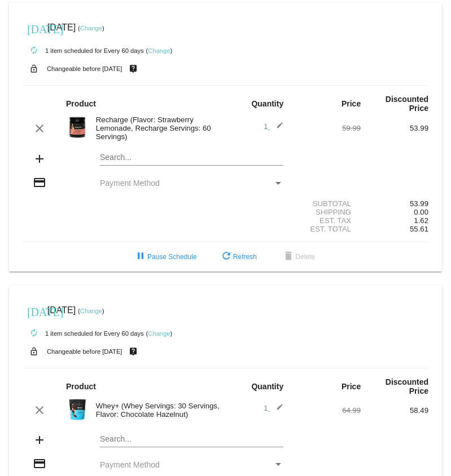 Image resolution: width=451 pixels, height=476 pixels. Describe the element at coordinates (226, 257) in the screenshot. I see `mat-icon: refresh` at that location.